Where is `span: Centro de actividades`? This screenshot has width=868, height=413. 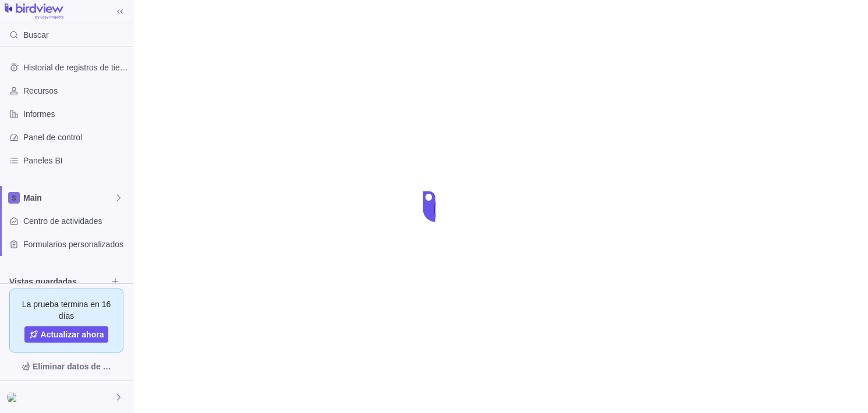 span: Centro de actividades is located at coordinates (76, 221).